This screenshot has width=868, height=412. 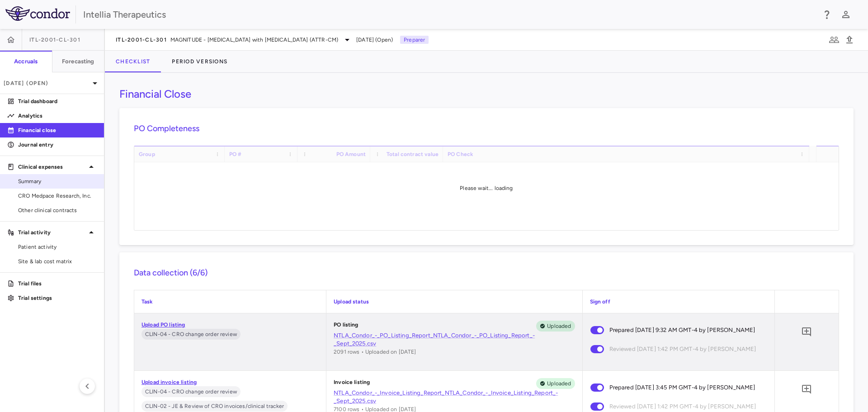 I want to click on span: Site & lab cost matrix, so click(x=58, y=262).